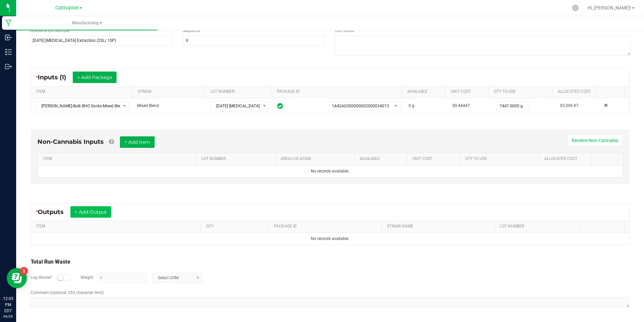 This screenshot has height=322, width=644. Describe the element at coordinates (4, 4) in the screenshot. I see `span: 1` at that location.